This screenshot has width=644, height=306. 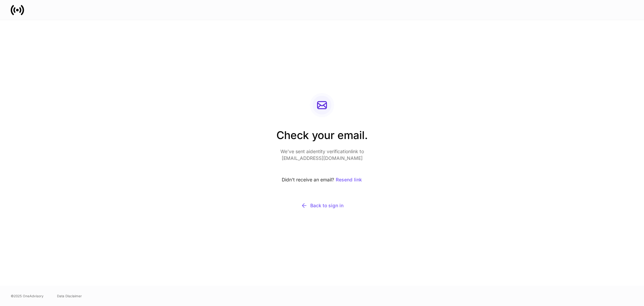 I want to click on div: Resend link, so click(x=349, y=180).